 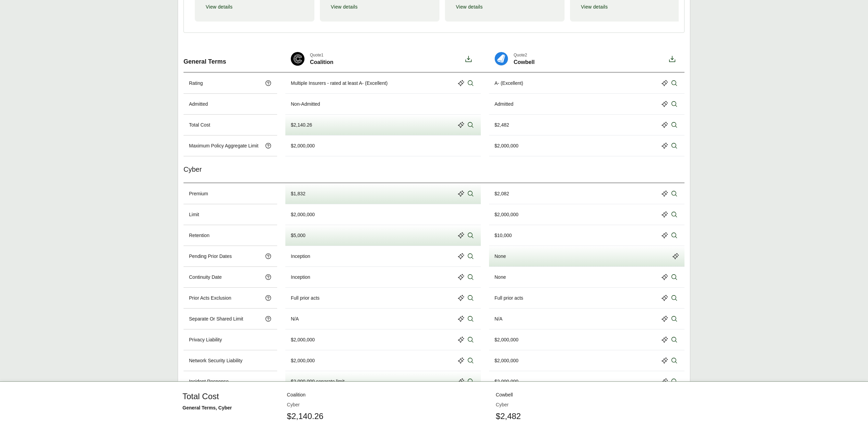 What do you see at coordinates (231, 59) in the screenshot?
I see `div: General Terms` at bounding box center [231, 59].